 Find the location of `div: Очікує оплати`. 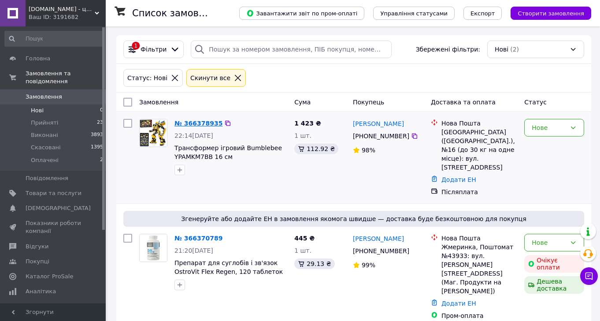

div: Очікує оплати is located at coordinates (554, 264).